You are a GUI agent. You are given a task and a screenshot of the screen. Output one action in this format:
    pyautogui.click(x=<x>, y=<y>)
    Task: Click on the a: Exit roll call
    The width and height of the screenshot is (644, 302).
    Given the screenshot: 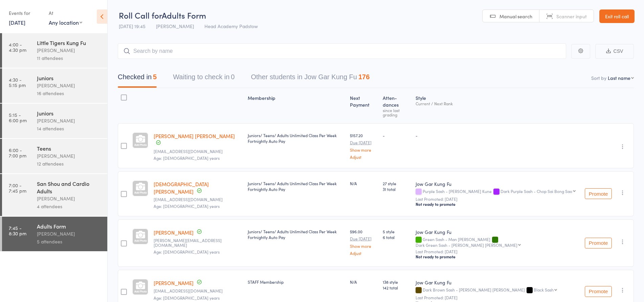 What is the action you would take?
    pyautogui.click(x=617, y=16)
    